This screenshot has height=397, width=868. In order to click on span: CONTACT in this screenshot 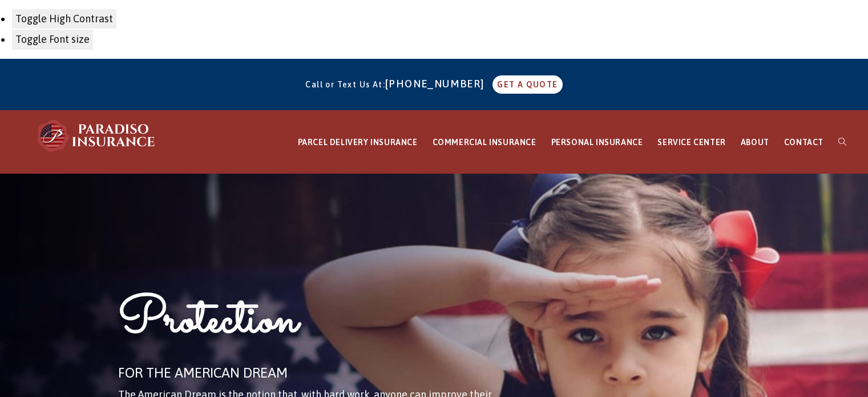, I will do `click(803, 142)`.